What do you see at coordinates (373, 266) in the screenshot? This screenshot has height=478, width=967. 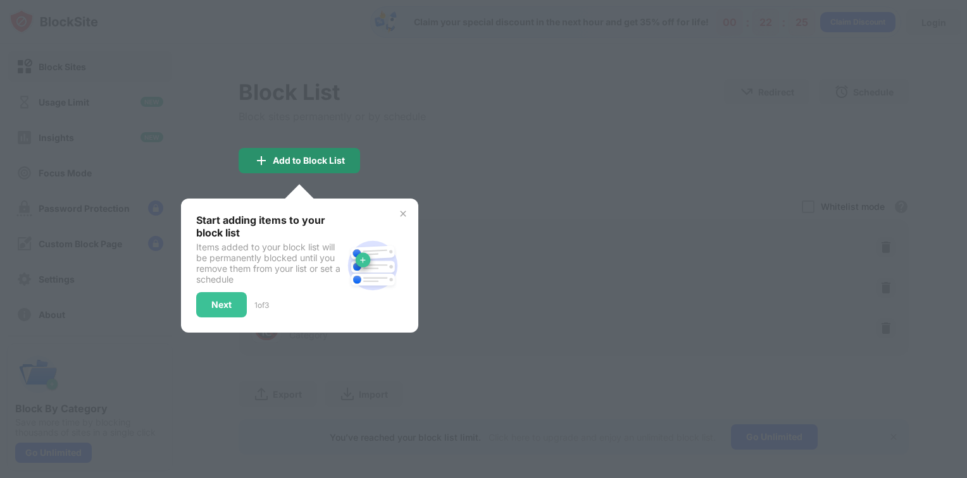 I see `img: block-site.svg` at bounding box center [373, 266].